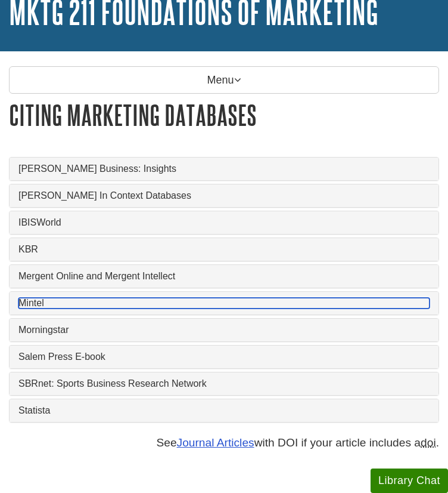 The image size is (448, 493). What do you see at coordinates (224, 330) in the screenshot?
I see `a: Morningstar` at bounding box center [224, 330].